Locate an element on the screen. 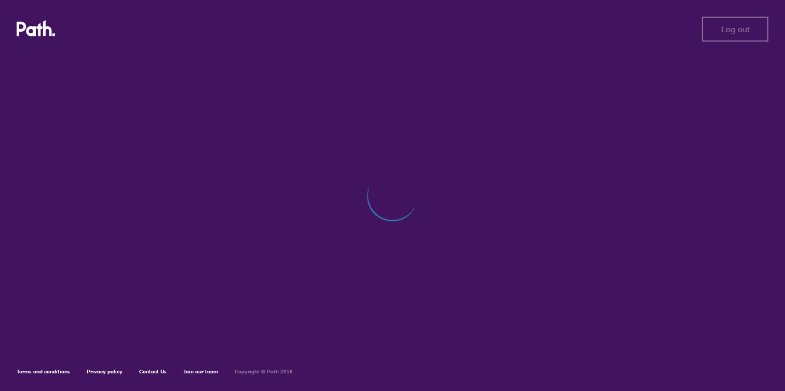  a: Join our team is located at coordinates (200, 371).